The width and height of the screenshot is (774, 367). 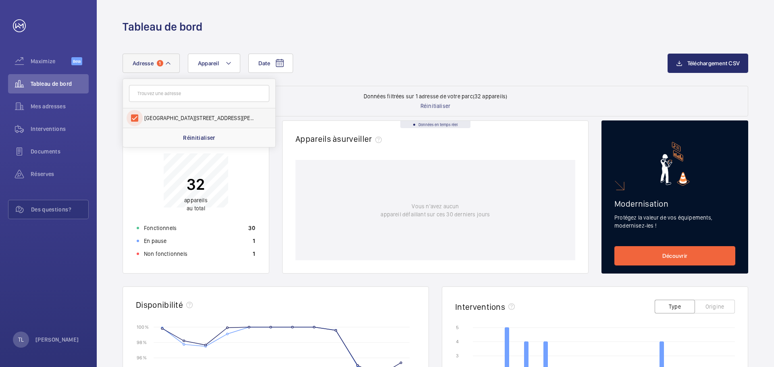 I want to click on a: Découvrir, so click(x=675, y=256).